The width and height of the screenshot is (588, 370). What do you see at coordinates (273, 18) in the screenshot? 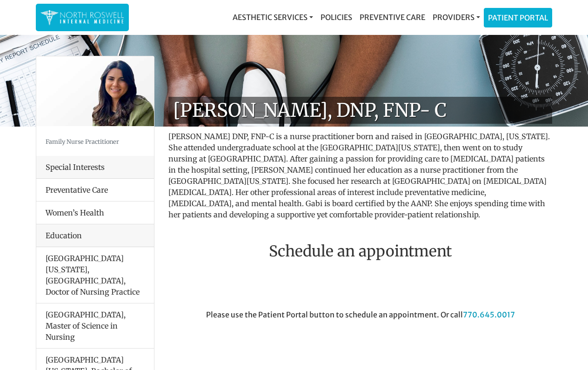
I see `a: Aesthetic Services` at bounding box center [273, 18].